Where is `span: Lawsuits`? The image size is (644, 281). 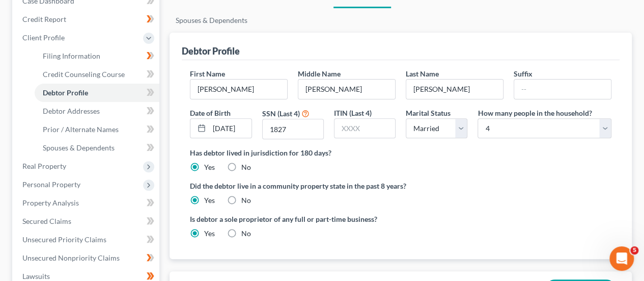 span: Lawsuits is located at coordinates (36, 276).